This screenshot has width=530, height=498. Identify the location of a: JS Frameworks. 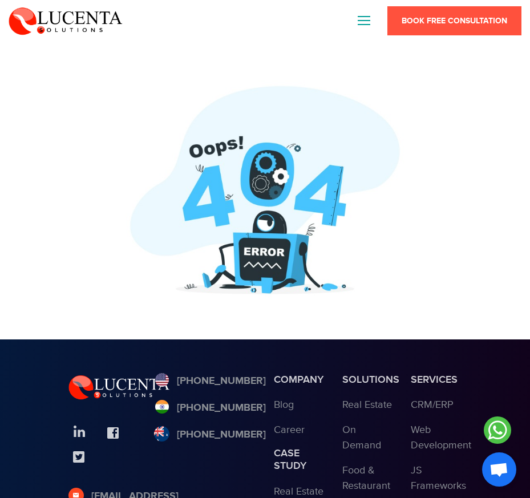
(438, 478).